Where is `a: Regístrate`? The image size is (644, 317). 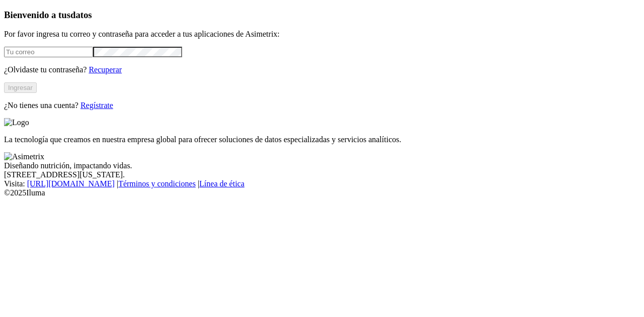
a: Regístrate is located at coordinates (97, 105).